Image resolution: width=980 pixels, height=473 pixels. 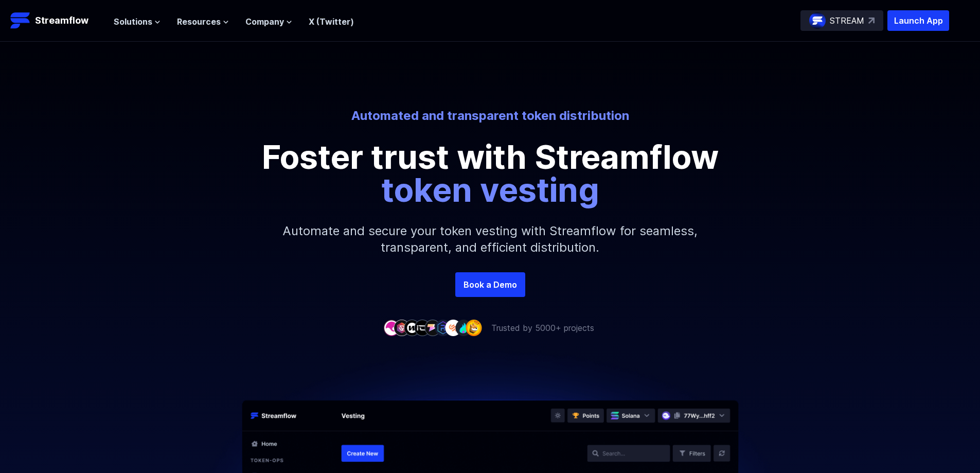 What do you see at coordinates (443, 328) in the screenshot?
I see `img: company-6` at bounding box center [443, 328].